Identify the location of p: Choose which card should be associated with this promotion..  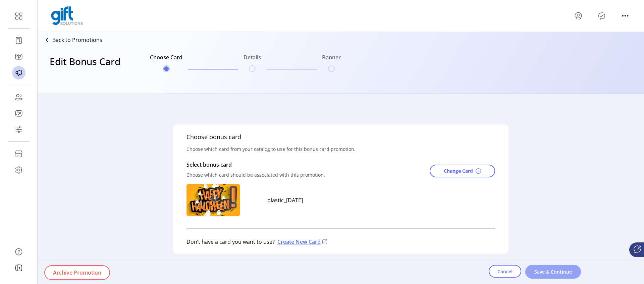
(255, 175).